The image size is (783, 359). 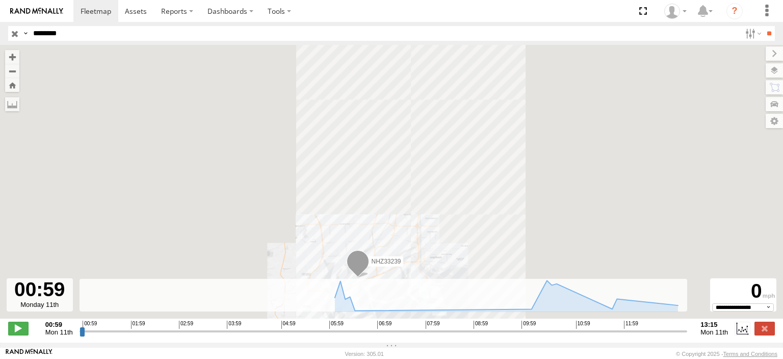 I want to click on span: 09:59, so click(x=529, y=324).